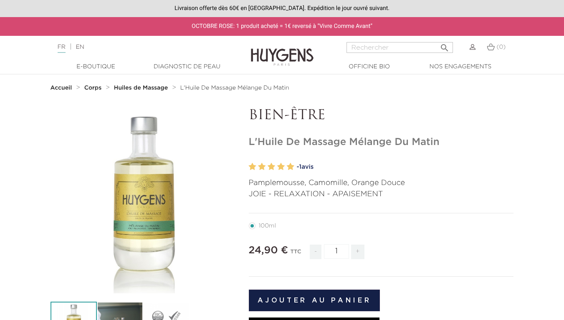 The width and height of the screenshot is (564, 320). Describe the element at coordinates (187, 67) in the screenshot. I see `a: Diagnostic de peau` at that location.